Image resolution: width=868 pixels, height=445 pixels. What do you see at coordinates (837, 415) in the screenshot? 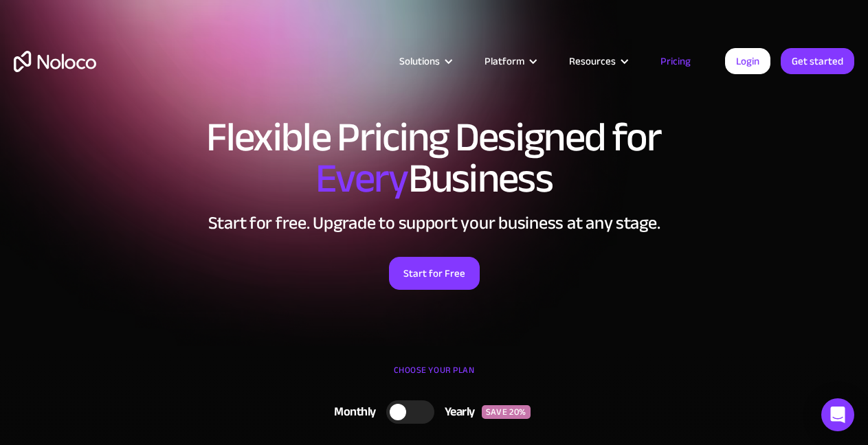
I see `div: Open Intercom Messenger` at bounding box center [837, 415].